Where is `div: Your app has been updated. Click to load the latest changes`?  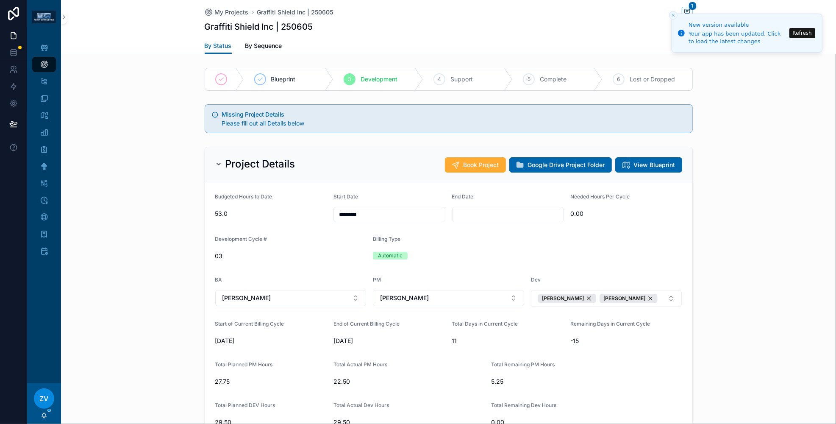 div: Your app has been updated. Click to load the latest changes is located at coordinates (738, 38).